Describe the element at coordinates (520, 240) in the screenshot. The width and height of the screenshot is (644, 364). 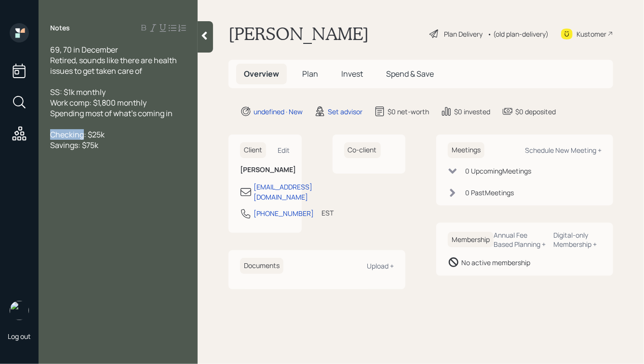
I see `div: Annual Fee Based Planning +` at that location.